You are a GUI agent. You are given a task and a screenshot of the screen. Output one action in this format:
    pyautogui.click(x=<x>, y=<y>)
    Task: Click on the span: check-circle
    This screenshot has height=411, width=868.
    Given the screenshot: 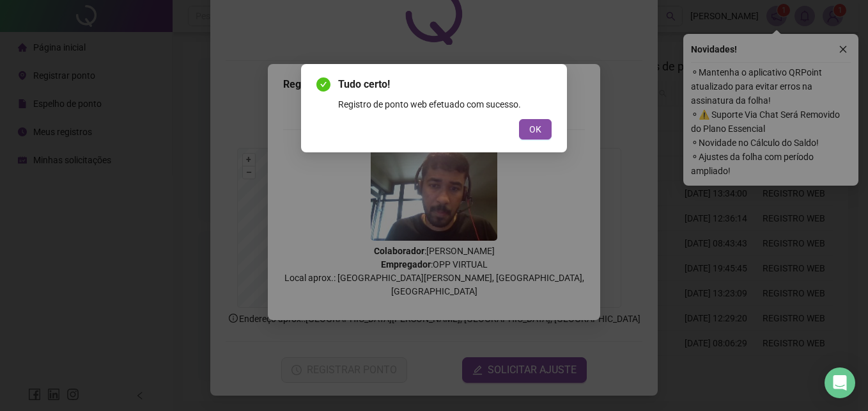 What is the action you would take?
    pyautogui.click(x=324, y=84)
    